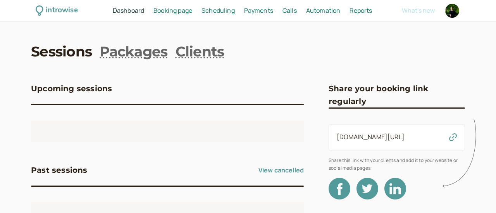  Describe the element at coordinates (61, 52) in the screenshot. I see `a: Sessions` at that location.